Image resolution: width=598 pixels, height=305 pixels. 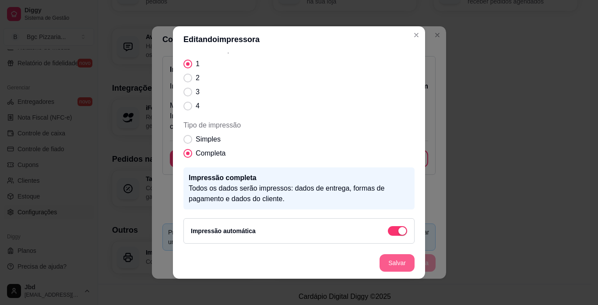 What do you see at coordinates (299, 78) in the screenshot?
I see `div: Número de cópias` at bounding box center [299, 78].